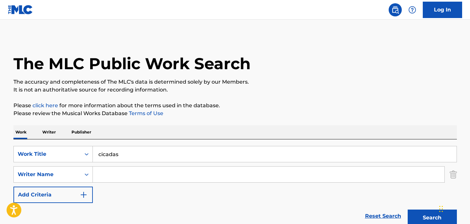 The height and width of the screenshot is (224, 470). What do you see at coordinates (235, 113) in the screenshot?
I see `p: Please review the Musical Works Database` at bounding box center [235, 113].